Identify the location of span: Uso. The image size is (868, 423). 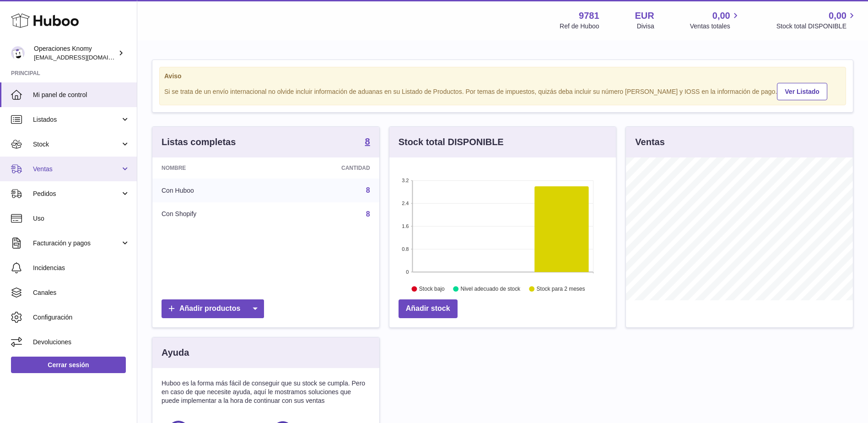
(81, 218).